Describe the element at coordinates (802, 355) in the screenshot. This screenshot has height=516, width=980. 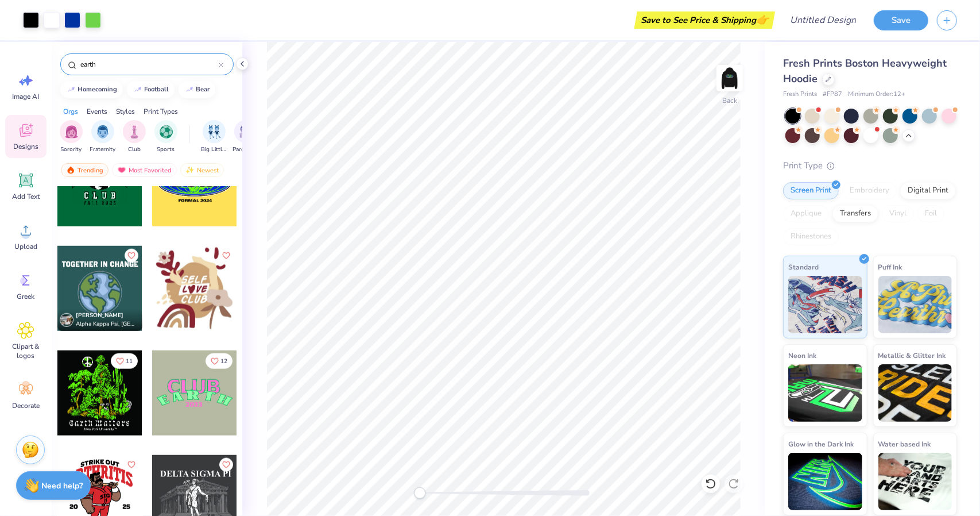
I see `span: Neon Ink` at that location.